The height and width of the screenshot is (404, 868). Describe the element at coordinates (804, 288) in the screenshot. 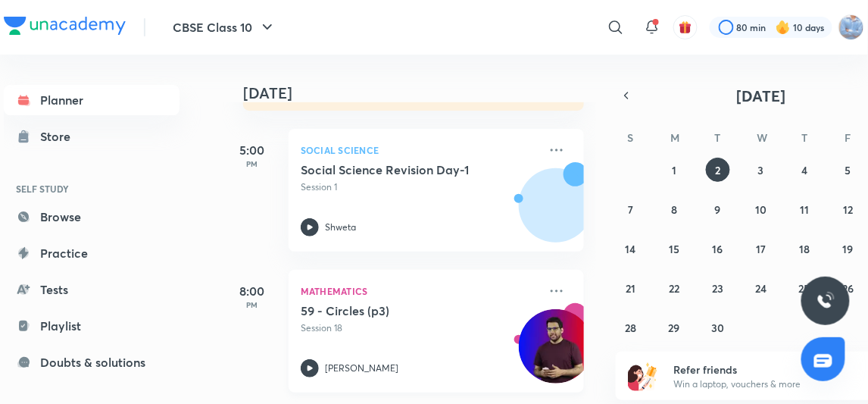

I see `button: September 25, 2025` at that location.